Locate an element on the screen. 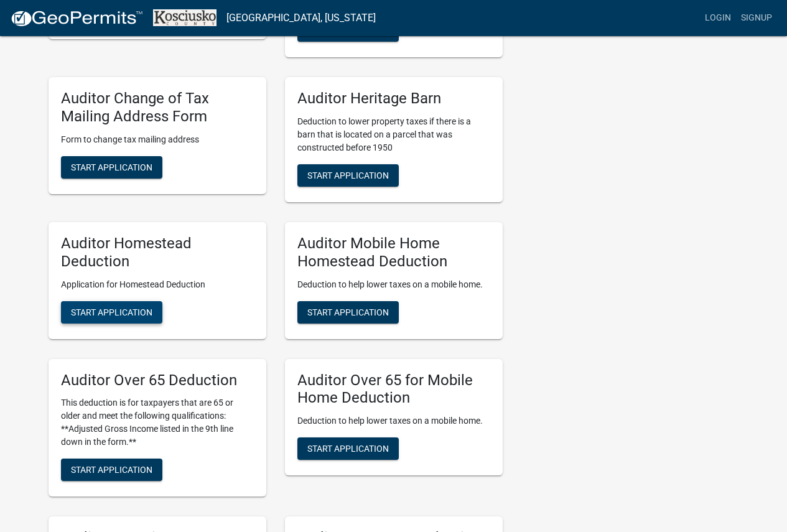 The width and height of the screenshot is (787, 532). h5: Auditor Change of Tax Mailing Address Form is located at coordinates (157, 108).